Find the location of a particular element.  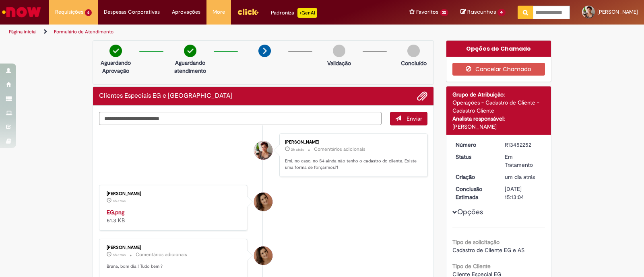

ul: Trilhas de página is located at coordinates (214, 32).